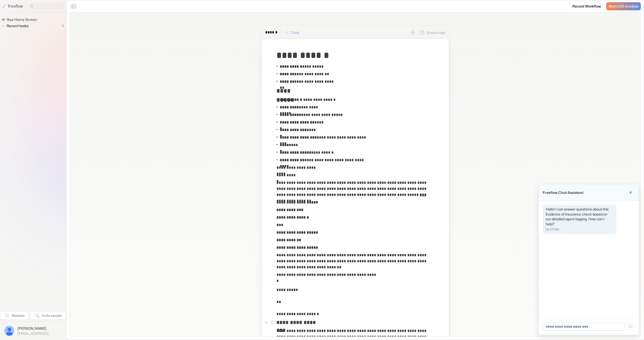  Describe the element at coordinates (577, 217) in the screenshot. I see `span: Hello! I can answer questions about this Evidence of Insurance check based on our detailed agent ...` at that location.